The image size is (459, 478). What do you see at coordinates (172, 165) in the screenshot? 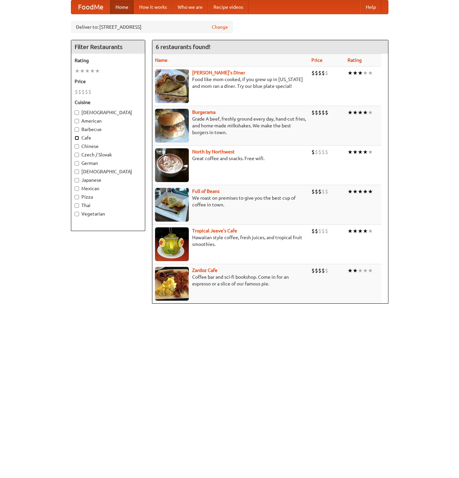
I see `img: north.jpg` at bounding box center [172, 165].